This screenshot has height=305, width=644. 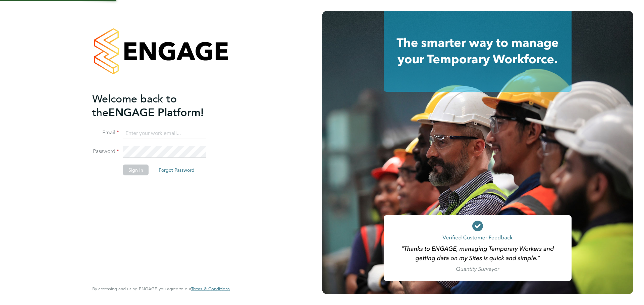 What do you see at coordinates (106, 152) in the screenshot?
I see `label: Password` at bounding box center [106, 152].